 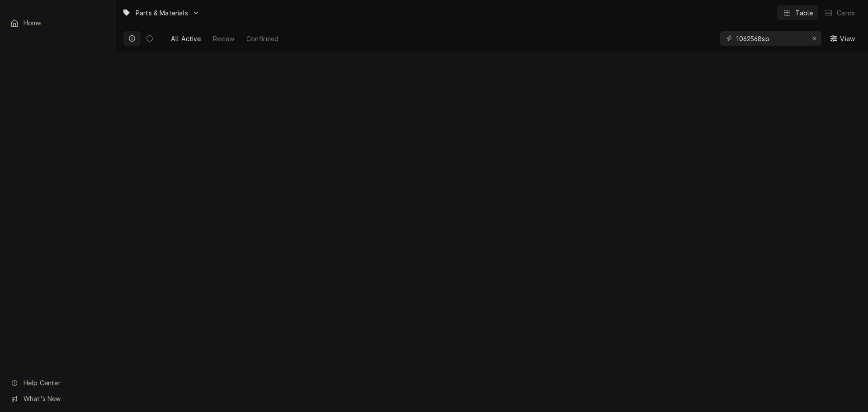 I want to click on a: Home, so click(x=57, y=23).